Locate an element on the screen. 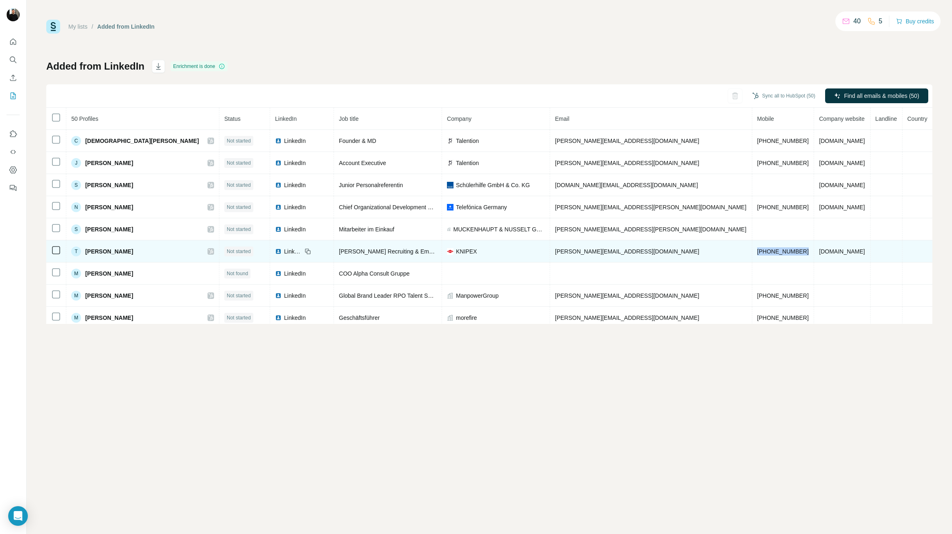 The image size is (952, 534). button: Sync all to HubSpot (50) is located at coordinates (784, 96).